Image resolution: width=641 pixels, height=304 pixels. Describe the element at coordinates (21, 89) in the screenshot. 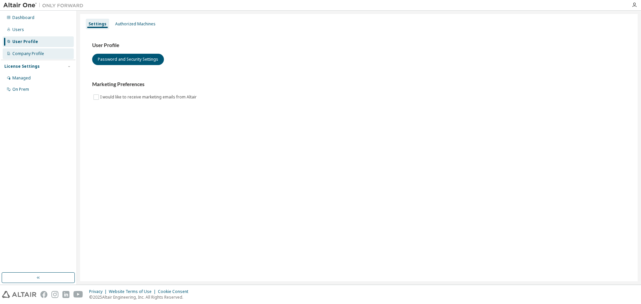

I see `div: On Prem` at that location.